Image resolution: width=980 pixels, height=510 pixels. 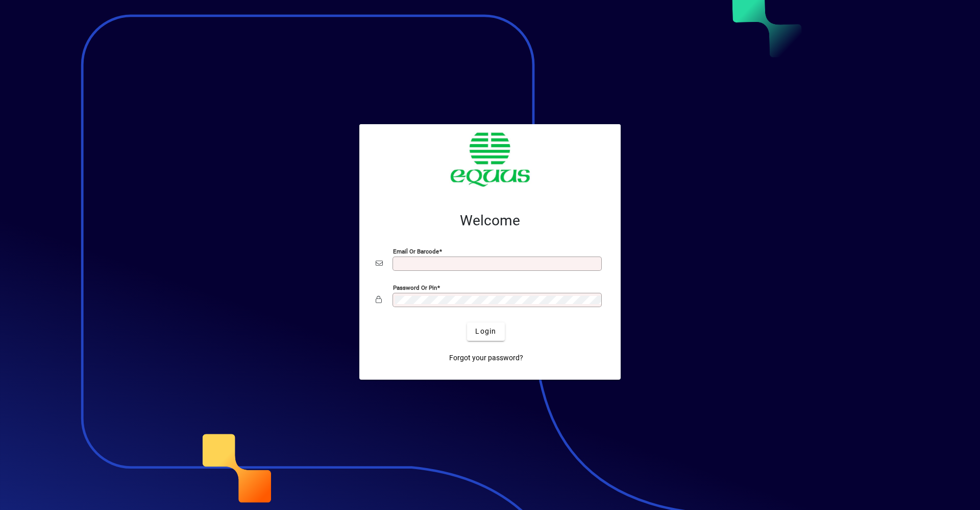 What do you see at coordinates (486, 358) in the screenshot?
I see `a: Forgot your password?` at bounding box center [486, 358].